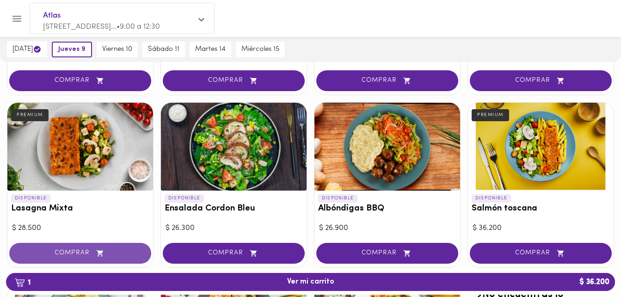 The width and height of the screenshot is (621, 297). I want to click on span: jueves 9, so click(72, 49).